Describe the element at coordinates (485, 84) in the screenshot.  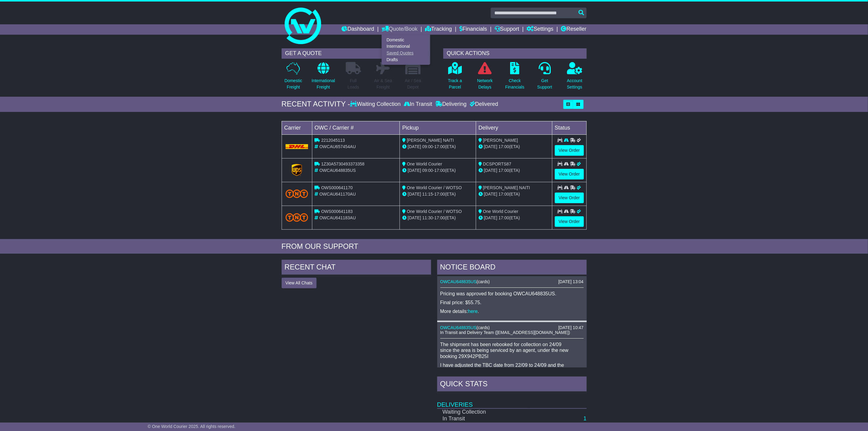
I see `p: Network Delays` at that location.